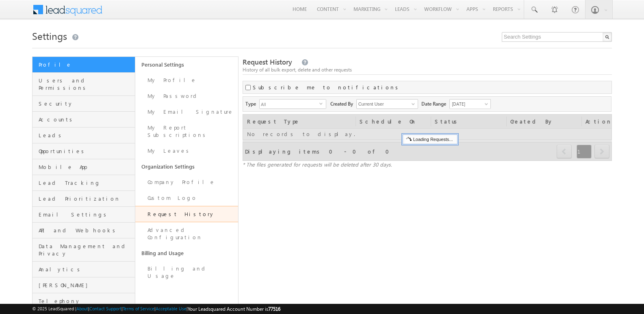 This screenshot has height=314, width=644. What do you see at coordinates (187, 233) in the screenshot?
I see `a: Advanced Configuration` at bounding box center [187, 233].